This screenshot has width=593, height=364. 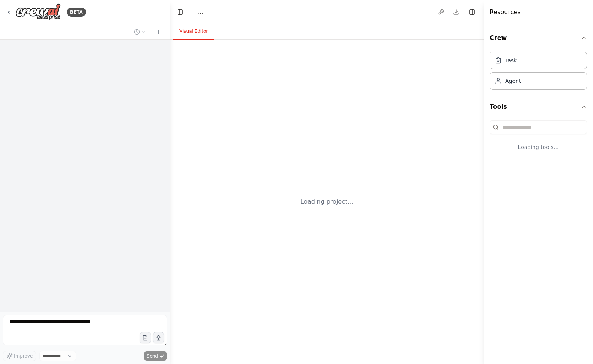 What do you see at coordinates (19, 356) in the screenshot?
I see `button: Improve` at bounding box center [19, 356].